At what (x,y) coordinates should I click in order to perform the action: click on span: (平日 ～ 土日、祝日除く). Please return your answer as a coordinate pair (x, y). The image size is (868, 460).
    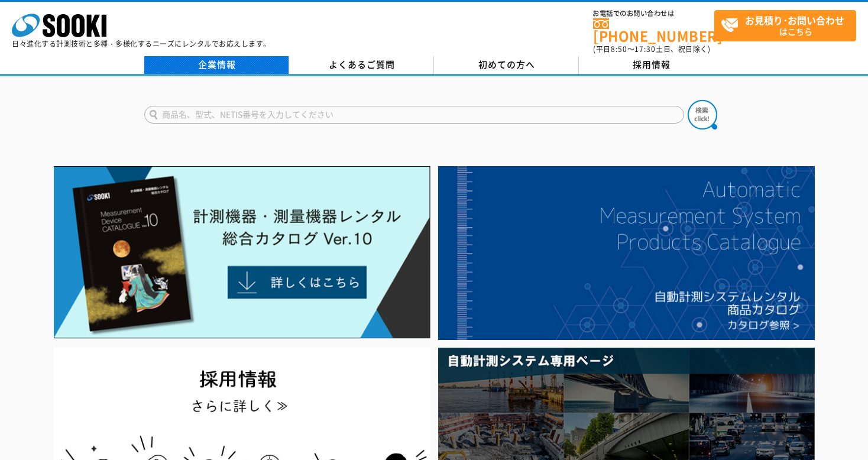
    Looking at the image, I should click on (652, 49).